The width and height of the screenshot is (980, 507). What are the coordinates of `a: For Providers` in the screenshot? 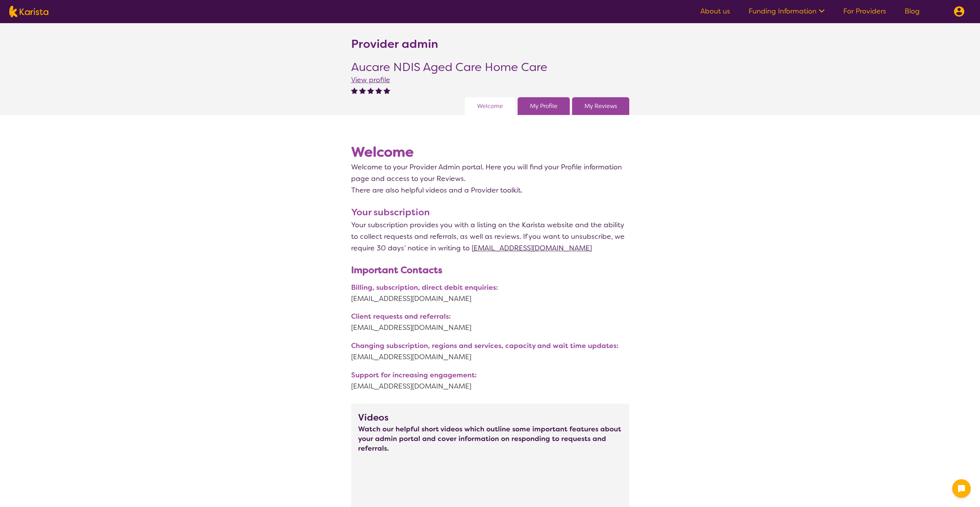 It's located at (865, 11).